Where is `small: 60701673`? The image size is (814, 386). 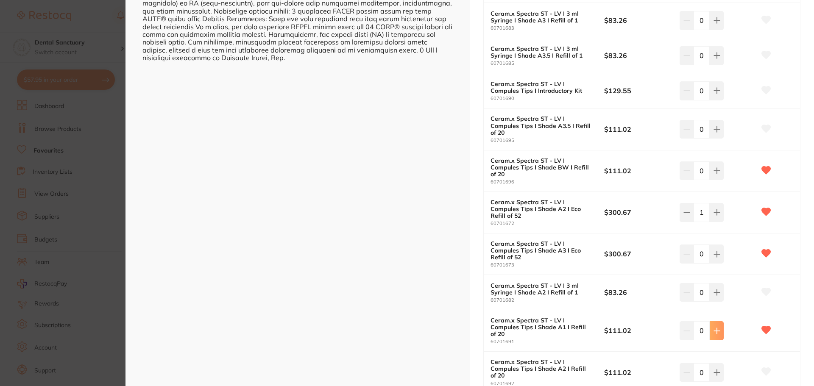 small: 60701673 is located at coordinates (547, 265).